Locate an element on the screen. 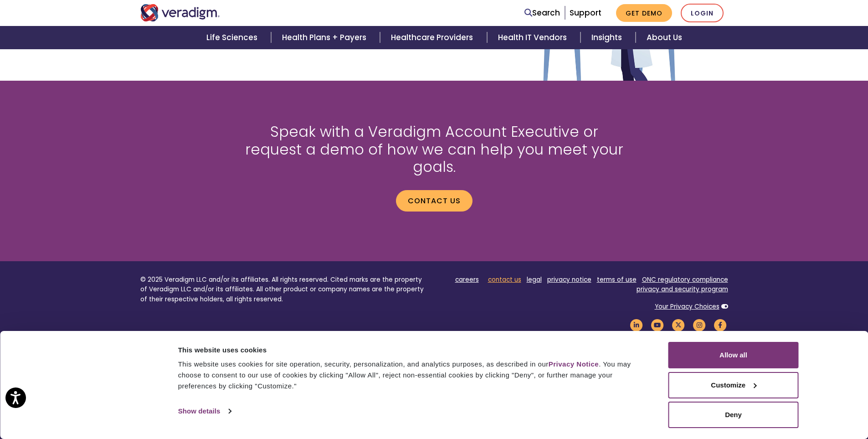 The image size is (868, 439). a: Support is located at coordinates (585, 13).